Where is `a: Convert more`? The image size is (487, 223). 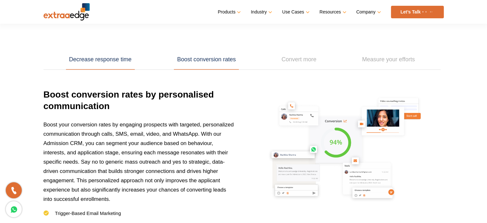 a: Convert more is located at coordinates (299, 60).